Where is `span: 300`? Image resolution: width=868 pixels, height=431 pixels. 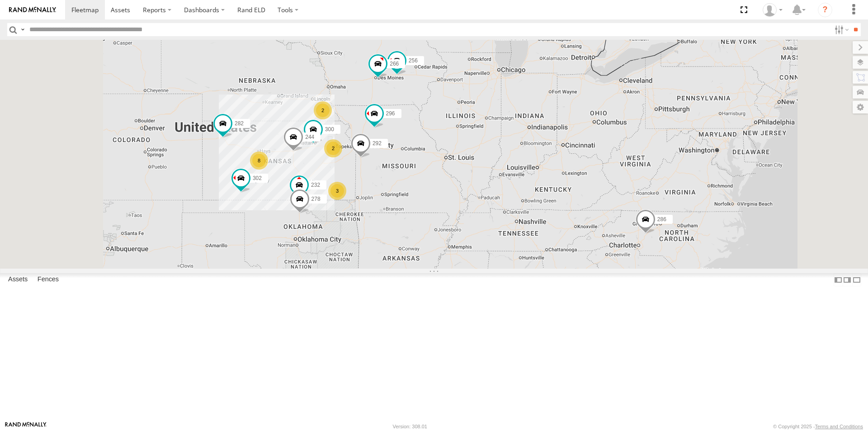 span: 300 is located at coordinates (330, 129).